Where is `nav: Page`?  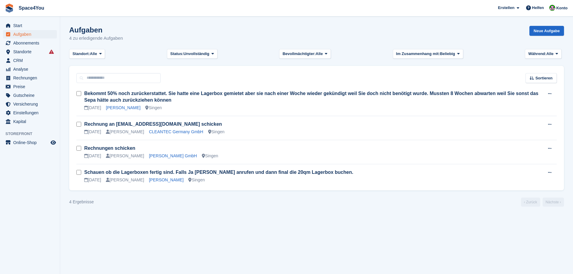
nav: Page is located at coordinates (542, 202).